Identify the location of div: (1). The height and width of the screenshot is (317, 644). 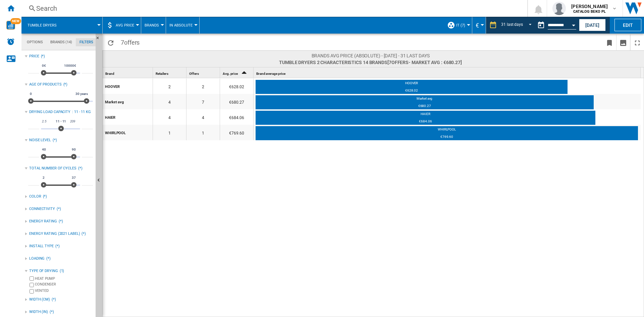
(76, 271).